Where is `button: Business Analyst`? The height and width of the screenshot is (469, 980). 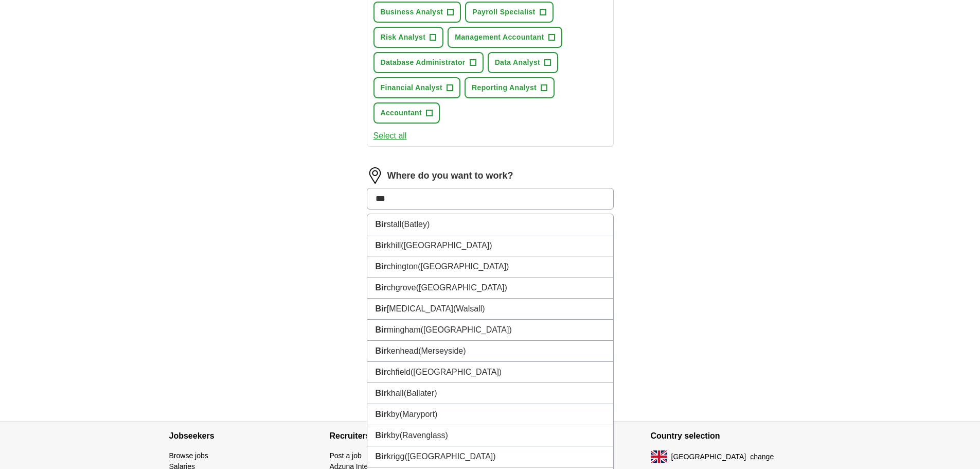
button: Business Analyst is located at coordinates (418, 12).